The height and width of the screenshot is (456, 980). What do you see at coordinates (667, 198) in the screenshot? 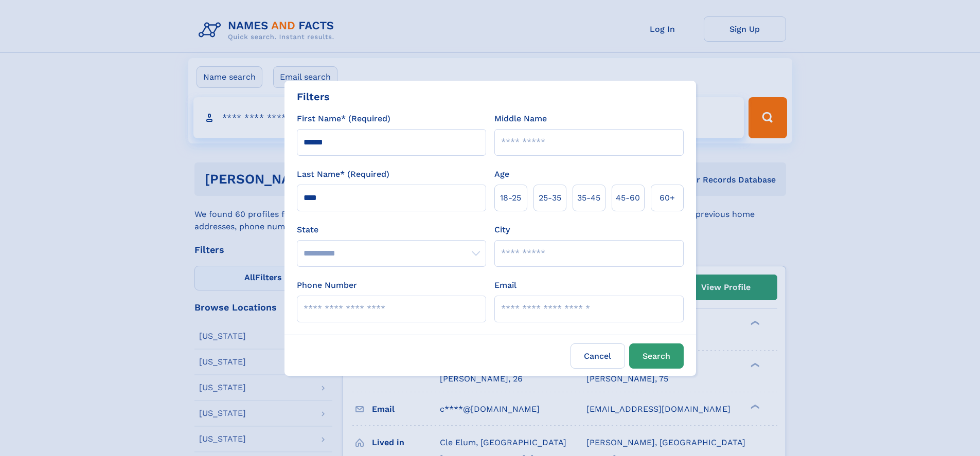
I see `span: 60+` at bounding box center [667, 198].